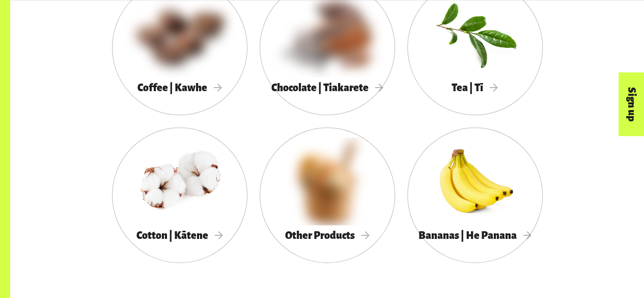  What do you see at coordinates (328, 235) in the screenshot?
I see `span: Other Products` at bounding box center [328, 235].